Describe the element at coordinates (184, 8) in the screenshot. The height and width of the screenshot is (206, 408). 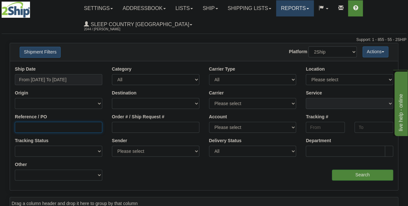
I see `a: Lists` at that location.